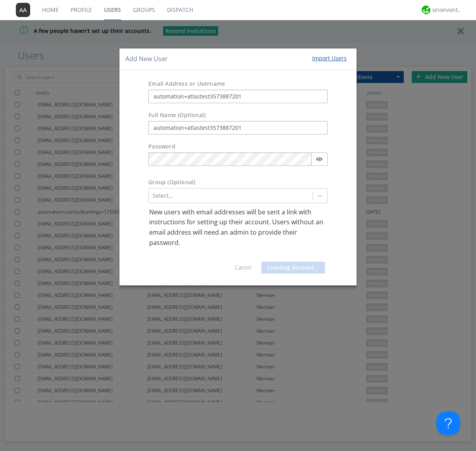  I want to click on label: Email Address or Username, so click(186, 83).